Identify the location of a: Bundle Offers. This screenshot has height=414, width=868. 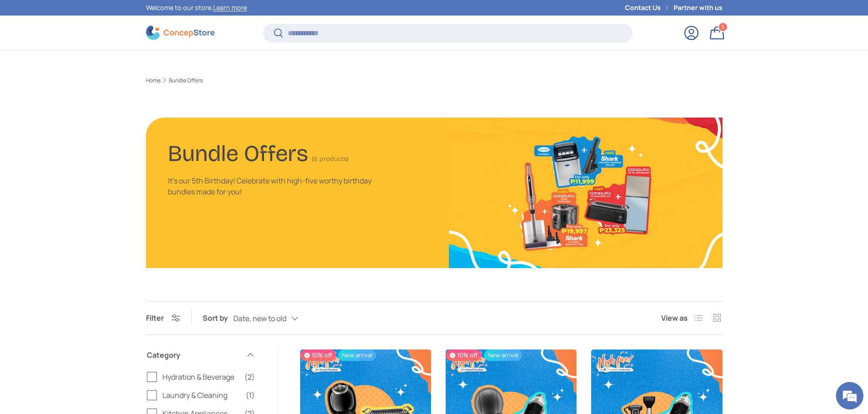
(186, 80).